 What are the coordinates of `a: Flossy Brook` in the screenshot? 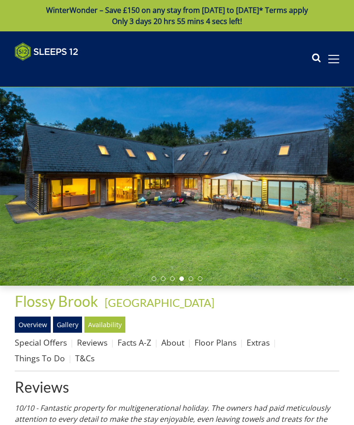 It's located at (58, 301).